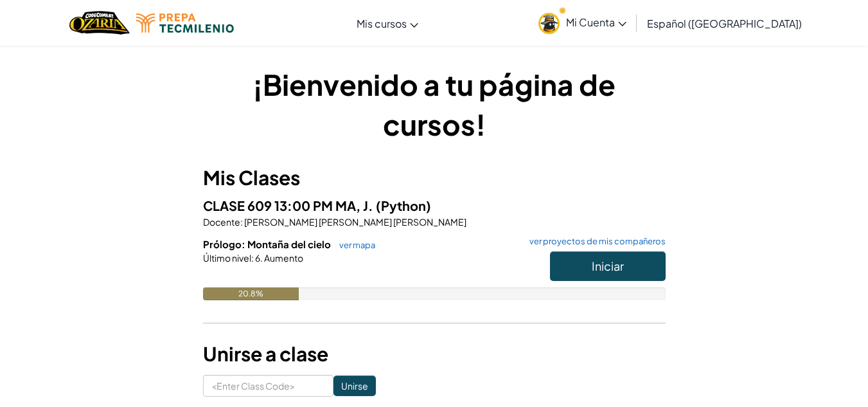  I want to click on a: Ozaria by CodeCombat logo, so click(99, 23).